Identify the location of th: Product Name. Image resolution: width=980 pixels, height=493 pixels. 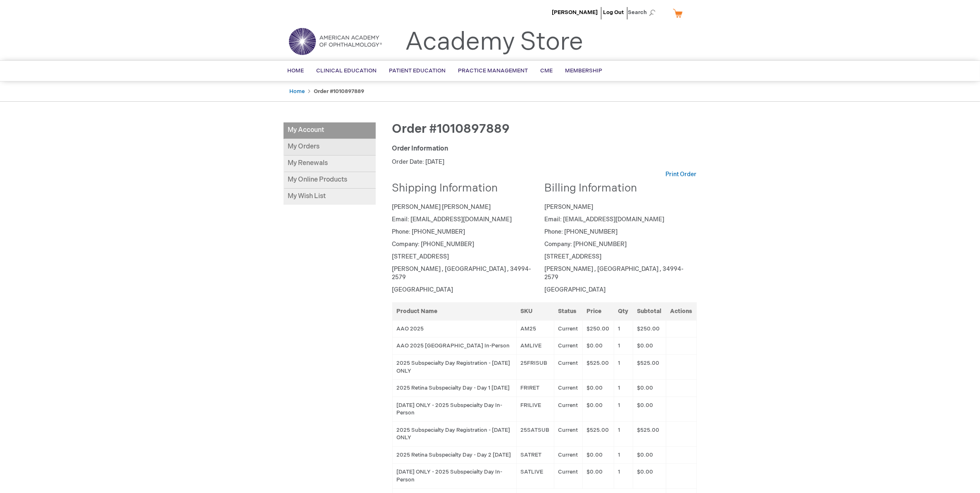
(454, 311).